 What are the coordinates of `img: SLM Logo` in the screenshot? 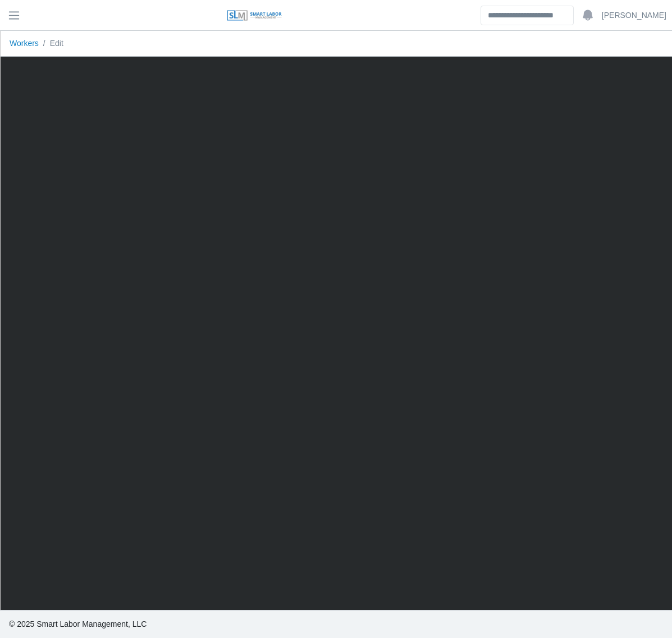 It's located at (254, 16).